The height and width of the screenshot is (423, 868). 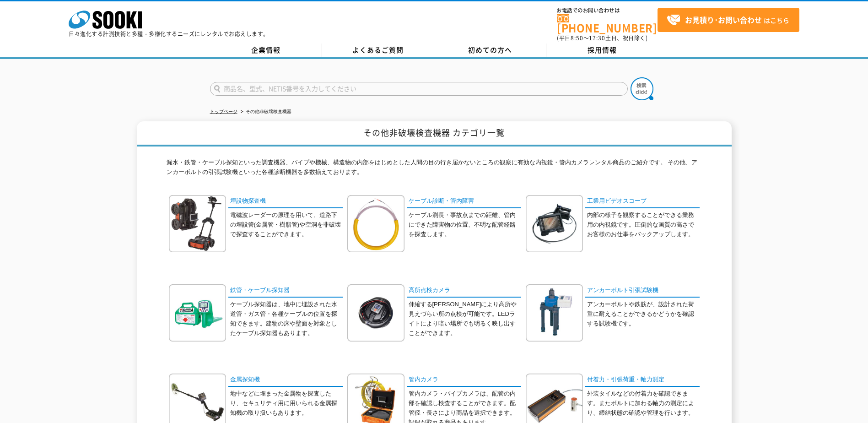 I want to click on span: お電話でのお問い合わせは, so click(x=607, y=10).